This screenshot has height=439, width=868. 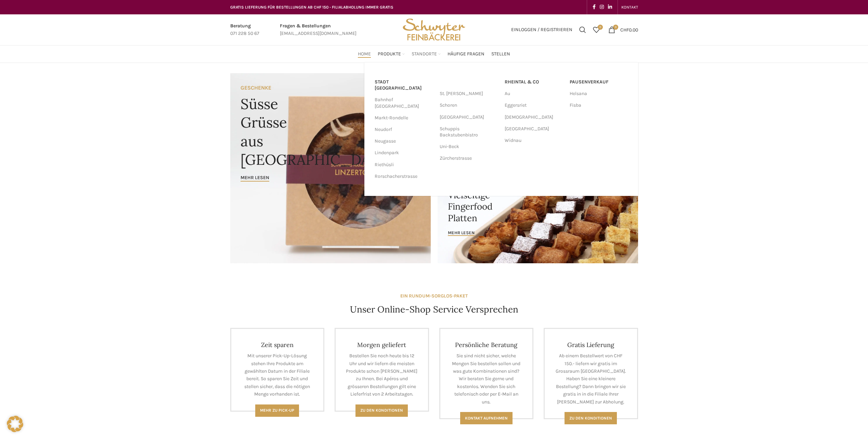 What do you see at coordinates (404, 177) in the screenshot?
I see `a: Rorschacherstrasse` at bounding box center [404, 177].